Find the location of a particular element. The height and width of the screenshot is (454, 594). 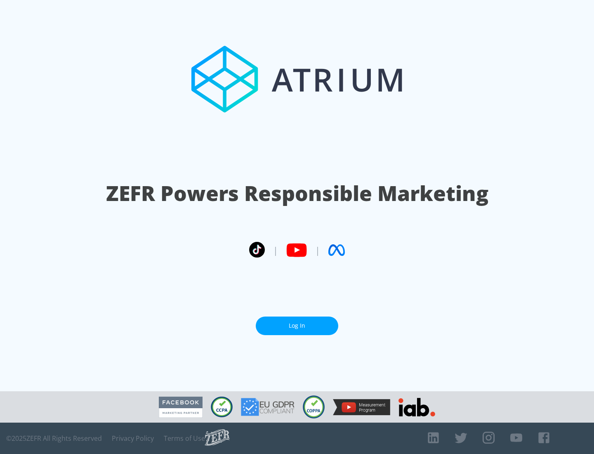

img: YouTube Measurement Program is located at coordinates (362, 407).